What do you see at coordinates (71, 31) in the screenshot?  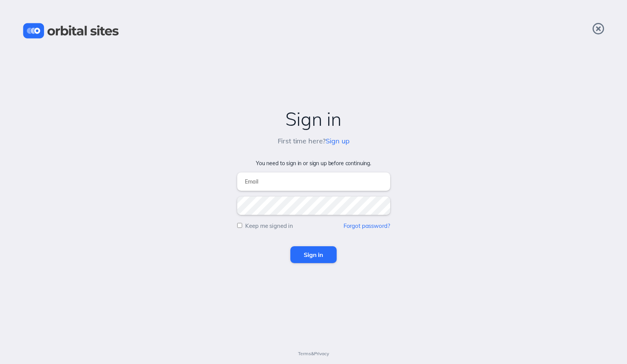 I see `img: Orbital Sites Logo` at bounding box center [71, 31].